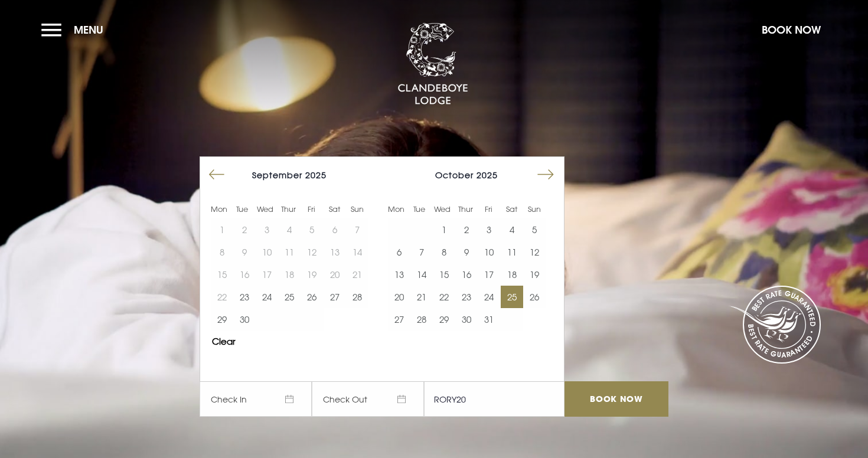 The height and width of the screenshot is (458, 868). What do you see at coordinates (534, 230) in the screenshot?
I see `td: Choose Sunday, October 5, 2025 as your start date.` at bounding box center [534, 230].